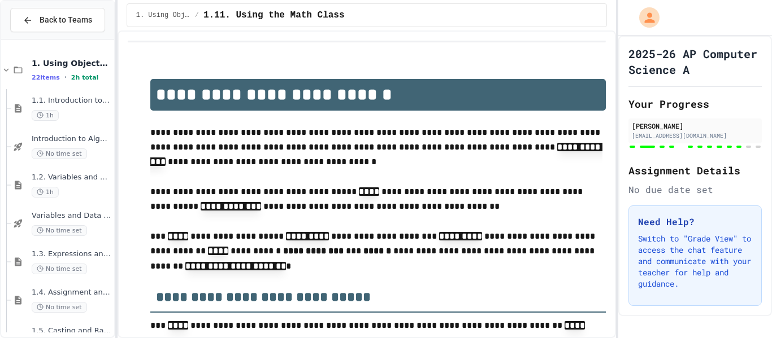  What do you see at coordinates (72, 331) in the screenshot?
I see `span: 1.5. Casting and Ranges of Values` at bounding box center [72, 331].